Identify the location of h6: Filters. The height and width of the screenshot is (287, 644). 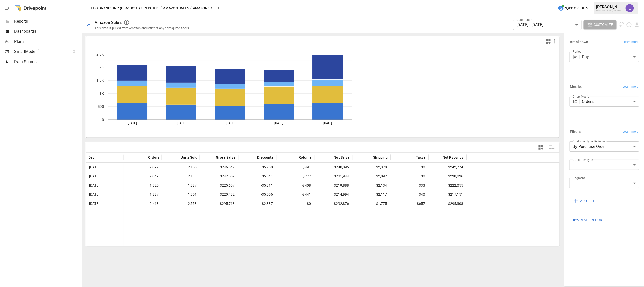
(575, 132).